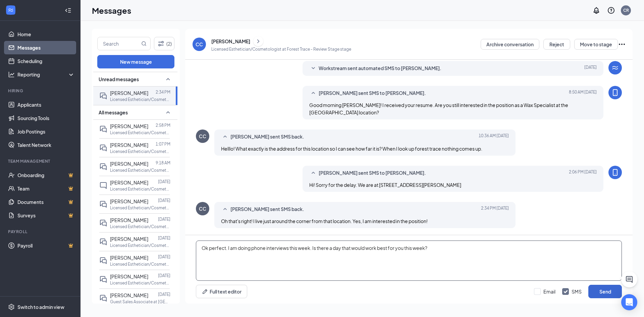 The height and width of the screenshot is (317, 644). Describe the element at coordinates (46, 118) in the screenshot. I see `a: Sourcing Tools` at that location.